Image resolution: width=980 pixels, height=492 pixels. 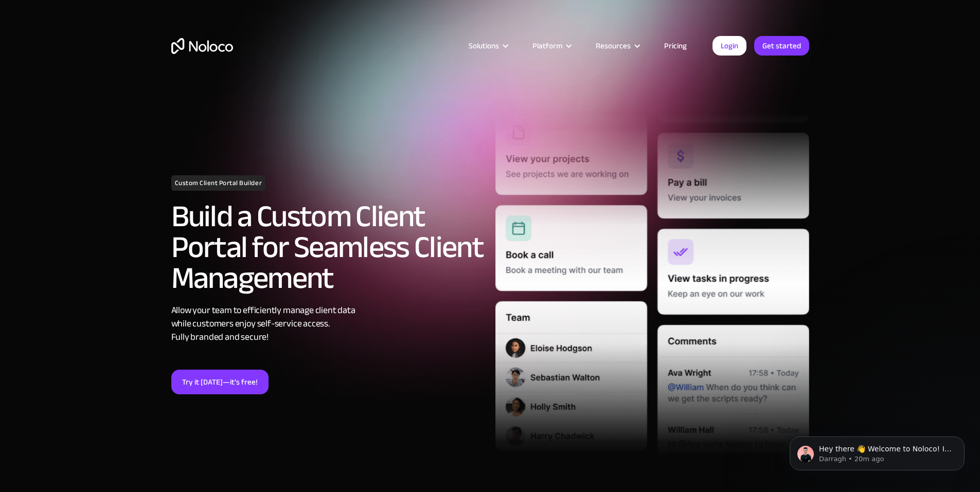 I want to click on a: Login, so click(x=730, y=46).